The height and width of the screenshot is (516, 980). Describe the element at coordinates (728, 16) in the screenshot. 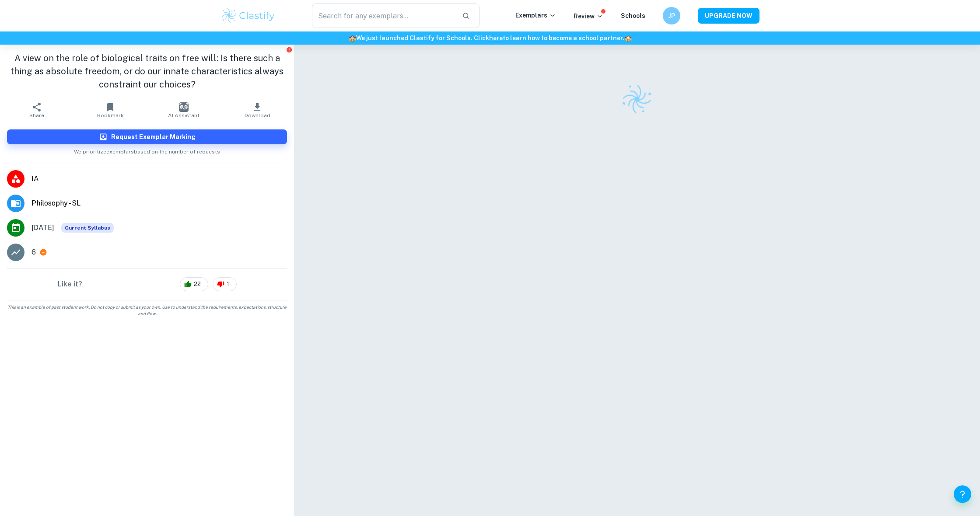

I see `button: UPGRADE NOW` at that location.